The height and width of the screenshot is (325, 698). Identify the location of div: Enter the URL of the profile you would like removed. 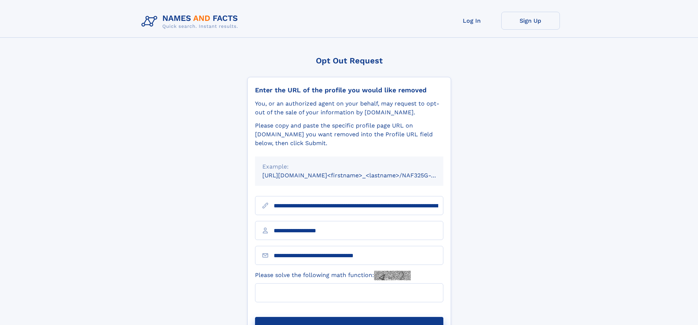
(349, 90).